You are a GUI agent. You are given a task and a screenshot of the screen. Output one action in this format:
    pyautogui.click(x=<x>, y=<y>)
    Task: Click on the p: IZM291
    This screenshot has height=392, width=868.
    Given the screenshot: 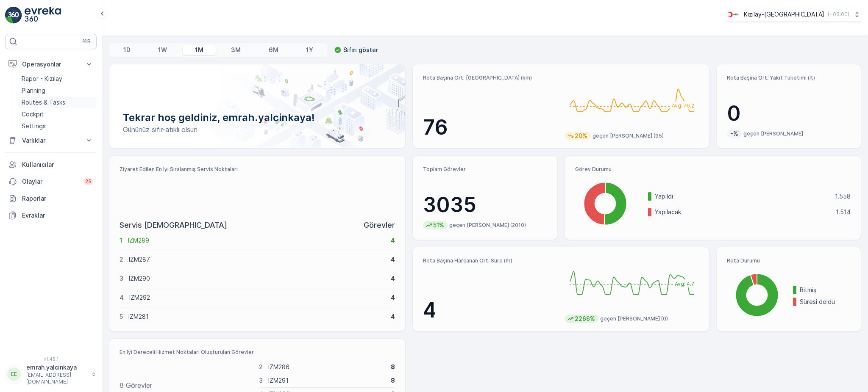 What is the action you would take?
    pyautogui.click(x=327, y=381)
    